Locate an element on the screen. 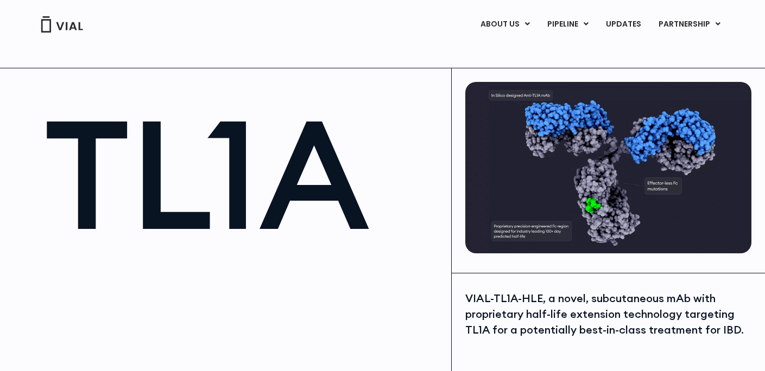  img: TL1A antibody diagram. is located at coordinates (608, 168).